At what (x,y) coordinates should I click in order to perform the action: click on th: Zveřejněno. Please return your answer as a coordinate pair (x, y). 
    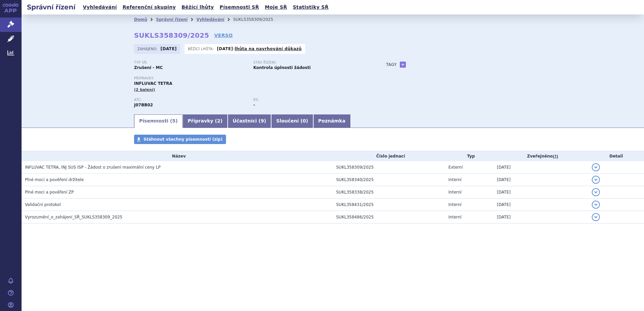
    Looking at the image, I should click on (541, 156).